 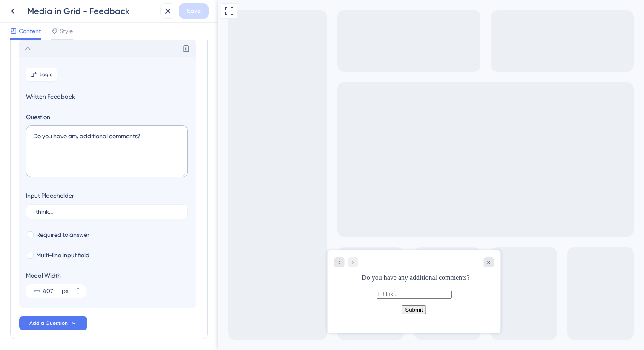 What do you see at coordinates (50, 196) in the screenshot?
I see `div: Input Placeholder` at bounding box center [50, 196].